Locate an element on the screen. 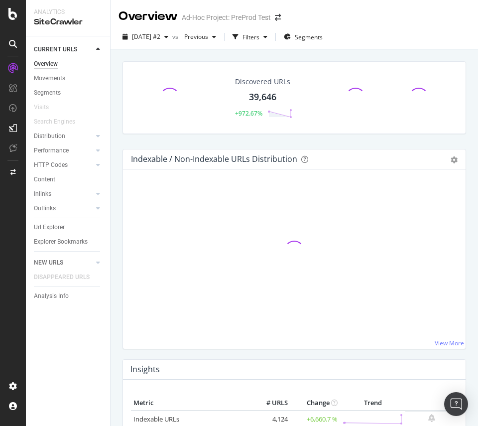 This screenshot has width=478, height=426. span: vs is located at coordinates (176, 36).